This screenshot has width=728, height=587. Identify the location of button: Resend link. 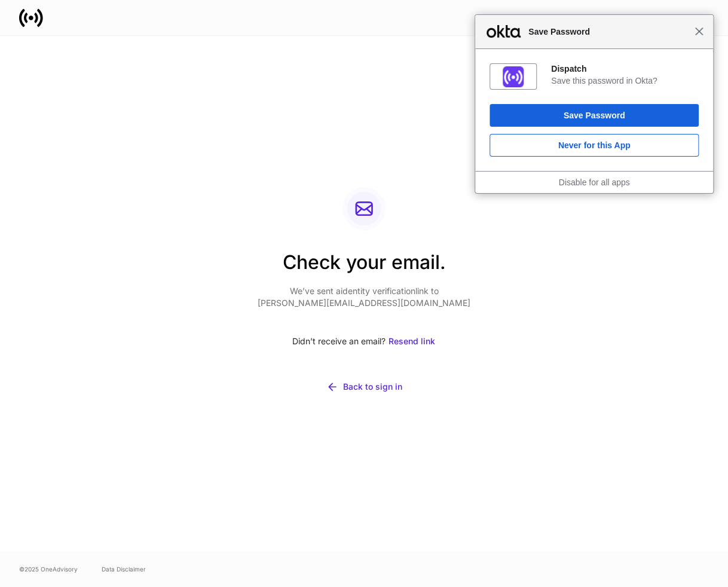
(412, 341).